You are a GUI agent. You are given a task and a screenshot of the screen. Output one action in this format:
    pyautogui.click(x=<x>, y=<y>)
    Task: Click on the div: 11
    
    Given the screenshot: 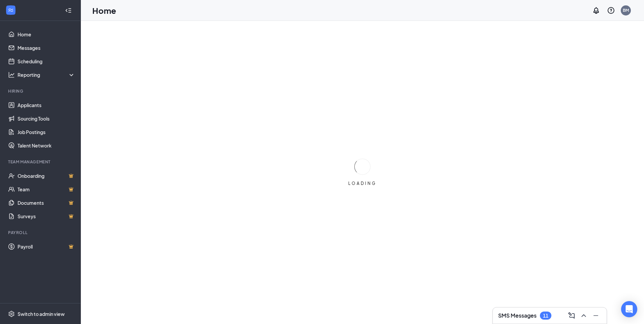 What is the action you would take?
    pyautogui.click(x=546, y=316)
    